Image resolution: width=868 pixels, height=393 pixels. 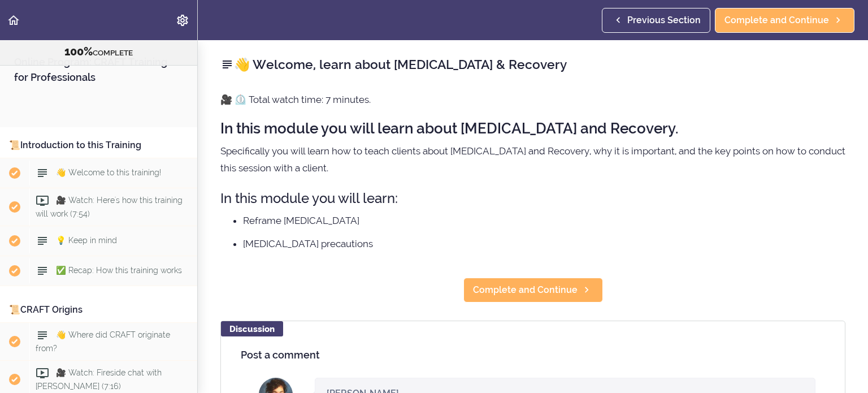 What do you see at coordinates (656, 20) in the screenshot?
I see `a: Previous Section` at bounding box center [656, 20].